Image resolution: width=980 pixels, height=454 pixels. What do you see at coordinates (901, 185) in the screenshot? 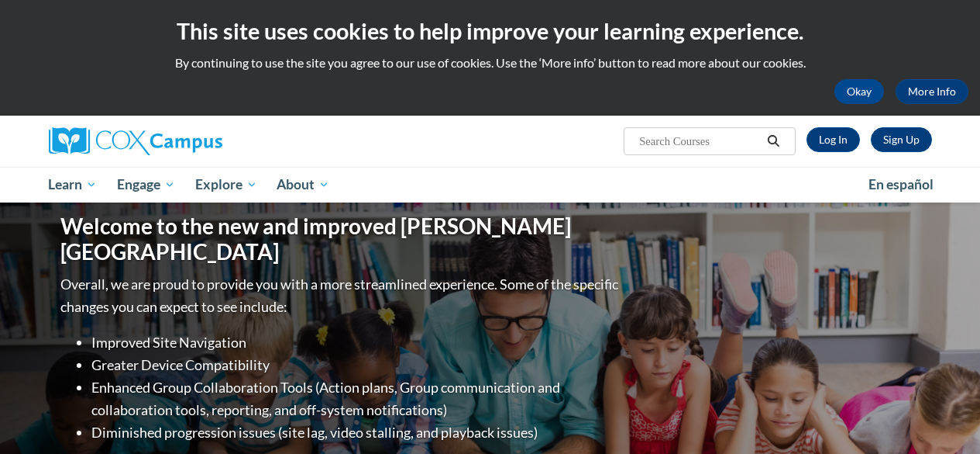
I see `a: En español` at bounding box center [901, 185].